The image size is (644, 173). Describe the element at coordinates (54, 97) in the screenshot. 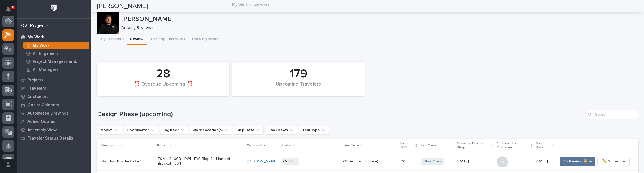

I see `a: Customers` at that location.